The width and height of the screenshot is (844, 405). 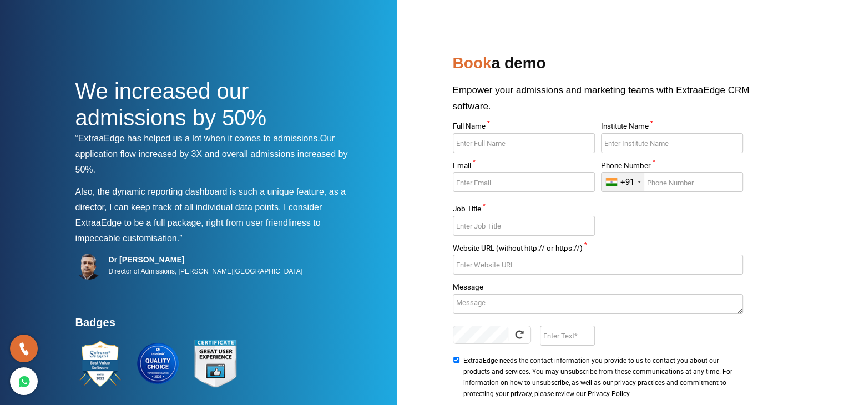 What do you see at coordinates (524, 226) in the screenshot?
I see `input: Enter Job Title` at bounding box center [524, 226].